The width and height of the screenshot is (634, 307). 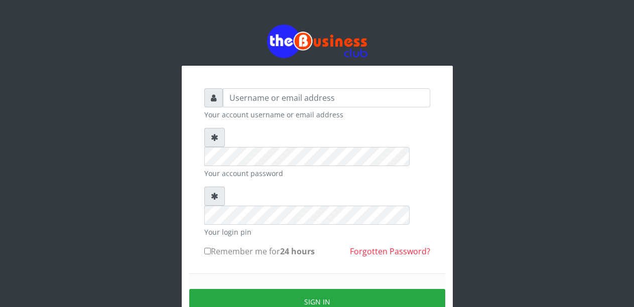 I want to click on small: Your account username or email address, so click(x=317, y=114).